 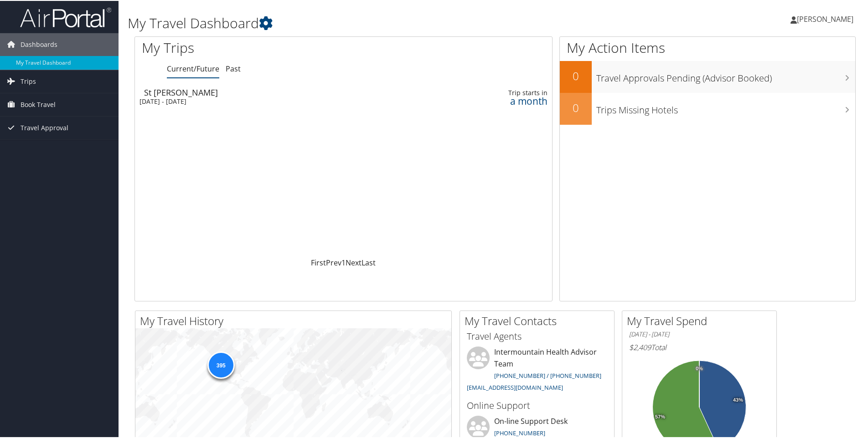 What do you see at coordinates (343, 262) in the screenshot?
I see `a: 1` at bounding box center [343, 262].